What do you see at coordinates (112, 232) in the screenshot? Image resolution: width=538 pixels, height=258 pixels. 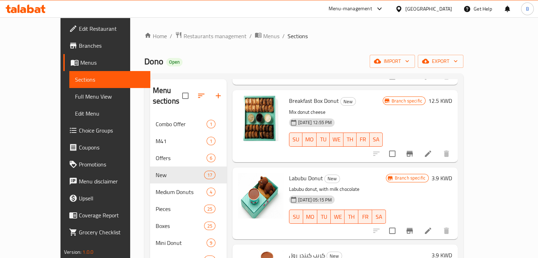 I see `span: Grocery Checklist` at bounding box center [112, 232].